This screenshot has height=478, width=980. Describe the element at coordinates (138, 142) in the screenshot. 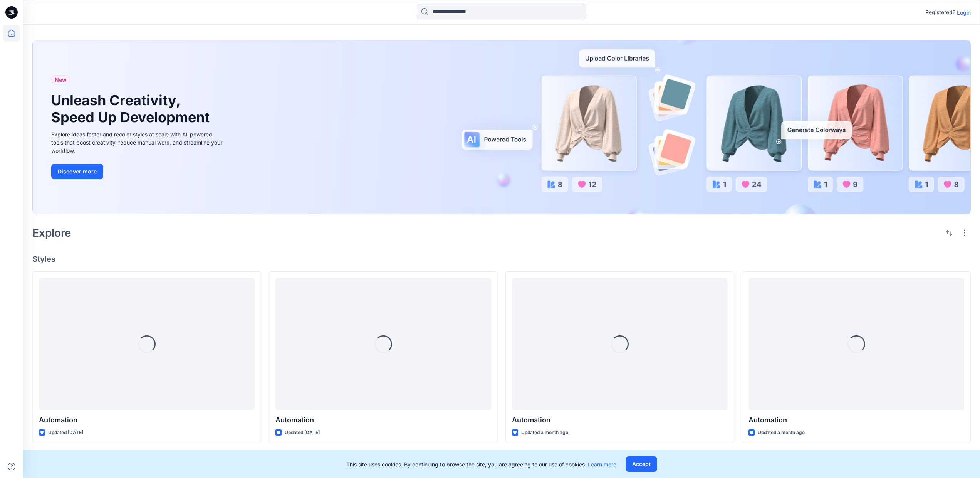

I see `div: Explore ideas faster and recolor styles at scale with AI-powered tools that boost creativity, red...` at that location.